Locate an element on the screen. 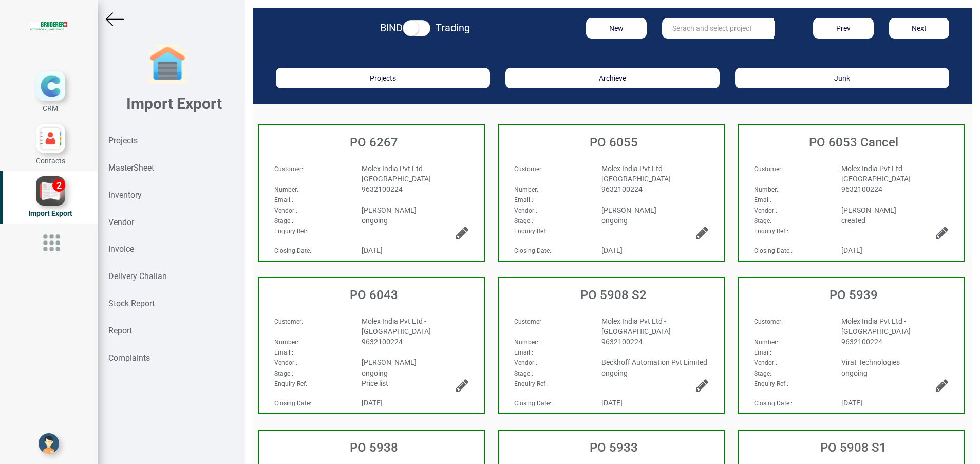  strong: Complaints is located at coordinates (129, 358).